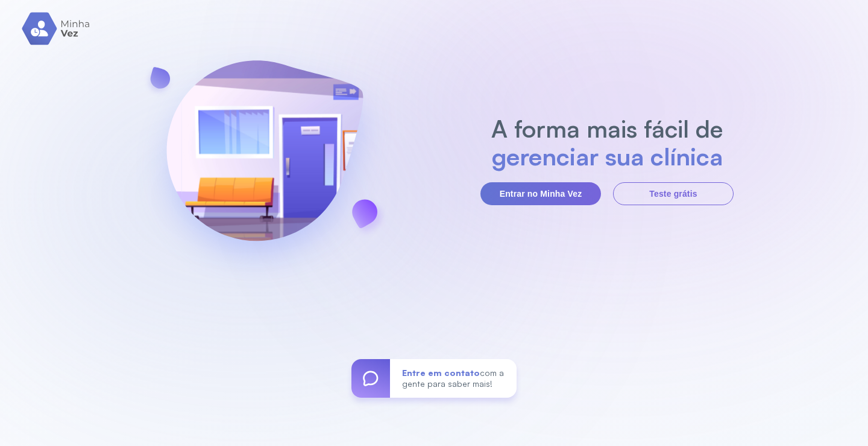 The height and width of the screenshot is (446, 868). Describe the element at coordinates (441, 373) in the screenshot. I see `span: Entre em contato` at that location.